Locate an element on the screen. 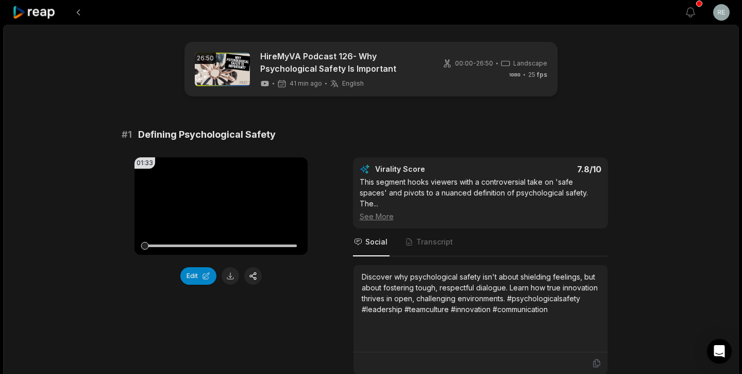 This screenshot has width=742, height=374. div: This segment hooks viewers with a controversial take on 'safe spaces' and pivots to a nuanced def... is located at coordinates (481, 199).